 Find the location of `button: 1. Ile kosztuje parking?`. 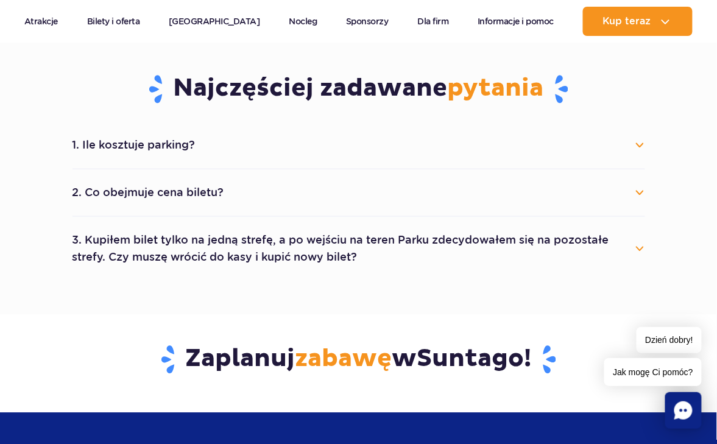

button: 1. Ile kosztuje parking? is located at coordinates (359, 145).